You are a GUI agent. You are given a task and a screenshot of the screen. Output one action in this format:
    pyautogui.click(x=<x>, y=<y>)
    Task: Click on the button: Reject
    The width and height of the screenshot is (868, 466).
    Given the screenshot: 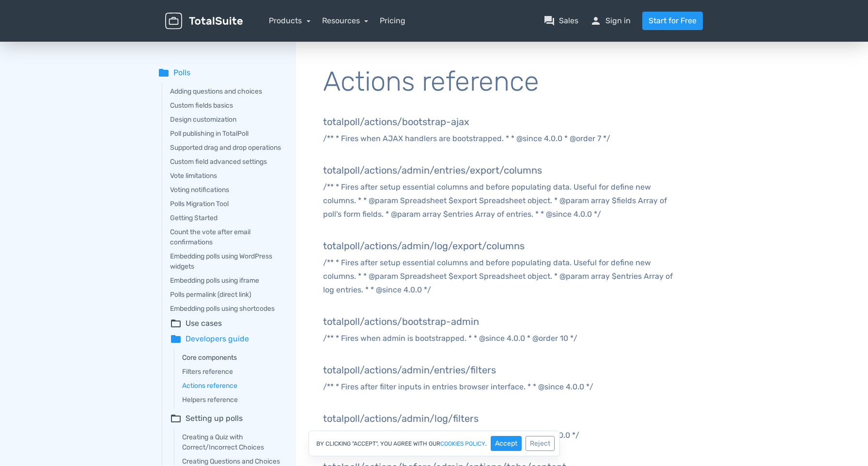 What is the action you would take?
    pyautogui.click(x=540, y=442)
    